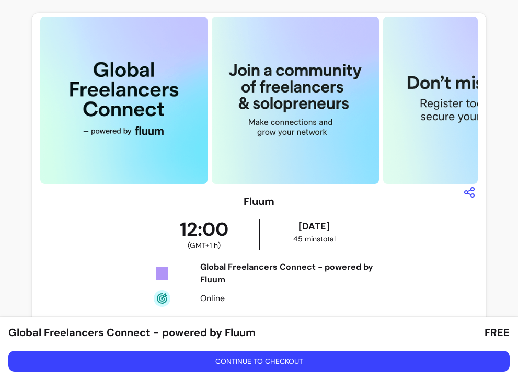  What do you see at coordinates (296, 100) in the screenshot?
I see `img: https://d3pz9znudhj10h.cloudfront.net/aee2e147-fbd8-4818-a12f-606c309470ab` at bounding box center [296, 100].